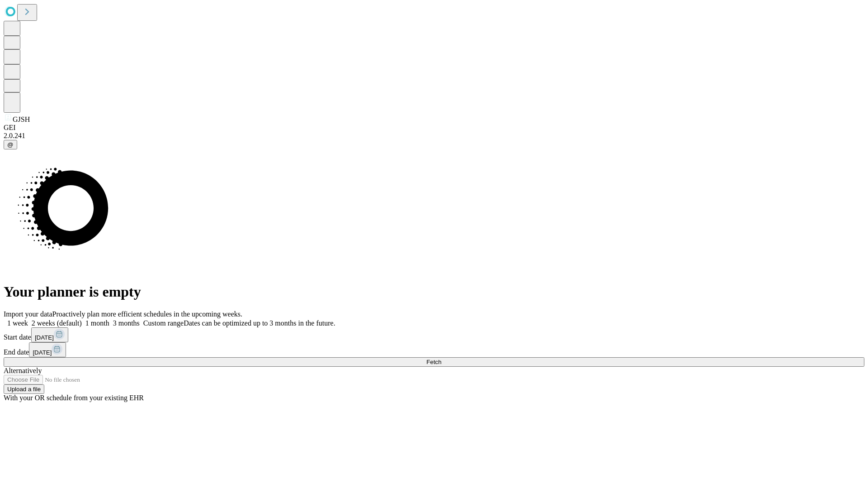 The width and height of the screenshot is (868, 489). I want to click on span: 3 months, so click(126, 322).